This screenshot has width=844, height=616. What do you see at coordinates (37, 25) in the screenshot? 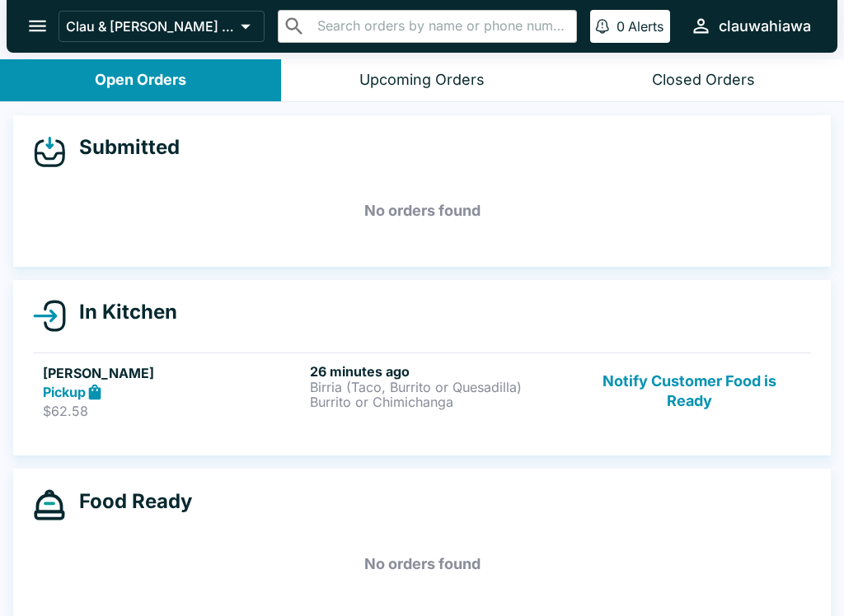
I see `button: open drawer` at bounding box center [37, 25].